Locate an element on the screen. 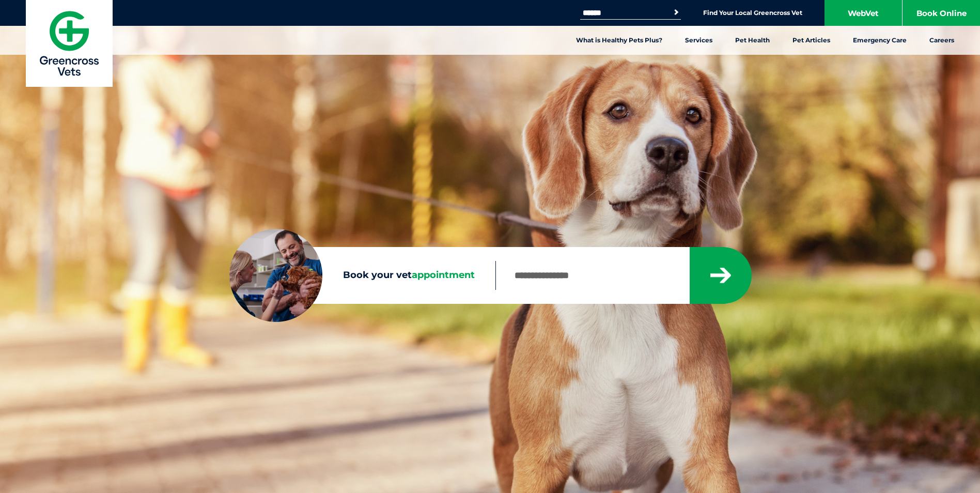 The width and height of the screenshot is (980, 493). a: Services is located at coordinates (698, 41).